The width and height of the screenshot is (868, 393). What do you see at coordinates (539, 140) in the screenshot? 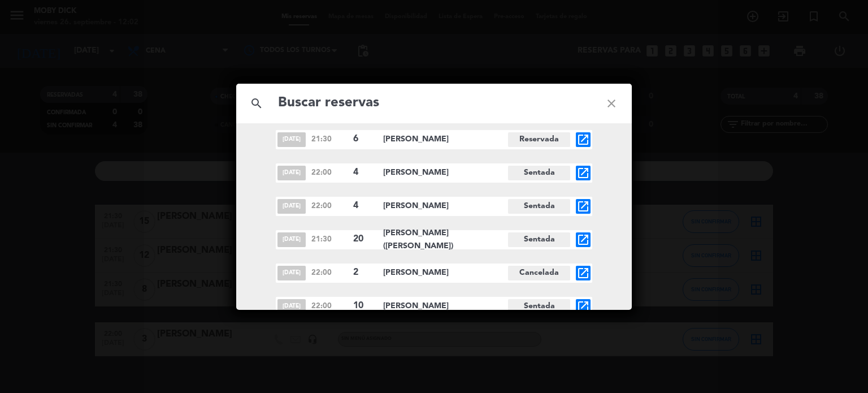
I see `span: Reservada` at bounding box center [539, 140].